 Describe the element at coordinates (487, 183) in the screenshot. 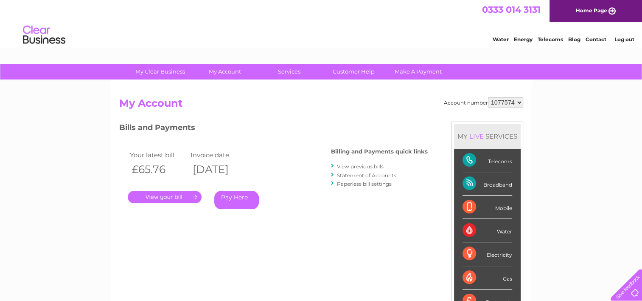

I see `div: Broadband` at that location.